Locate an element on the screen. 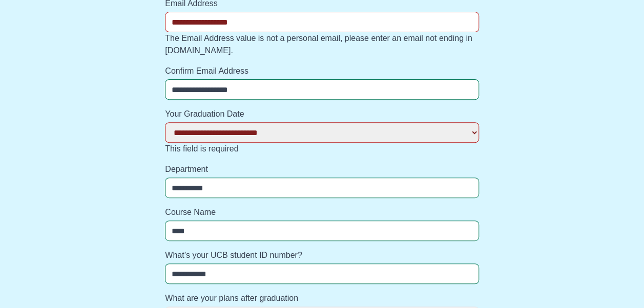 This screenshot has height=308, width=644. label: What are your plans after graduation is located at coordinates (322, 298).